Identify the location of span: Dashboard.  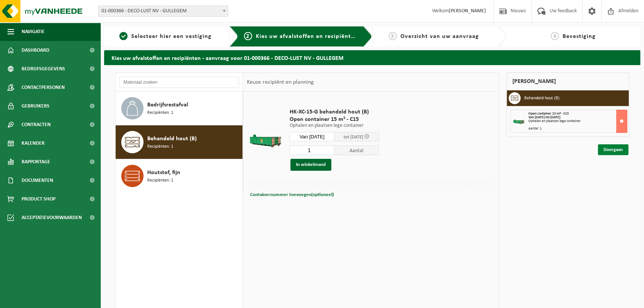
(35, 50).